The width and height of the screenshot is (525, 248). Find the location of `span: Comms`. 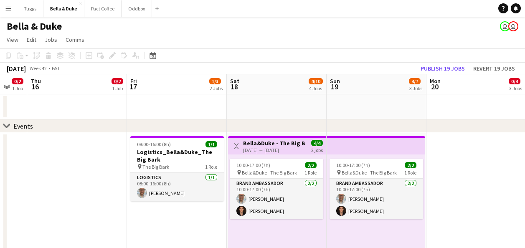

span: Comms is located at coordinates (75, 40).